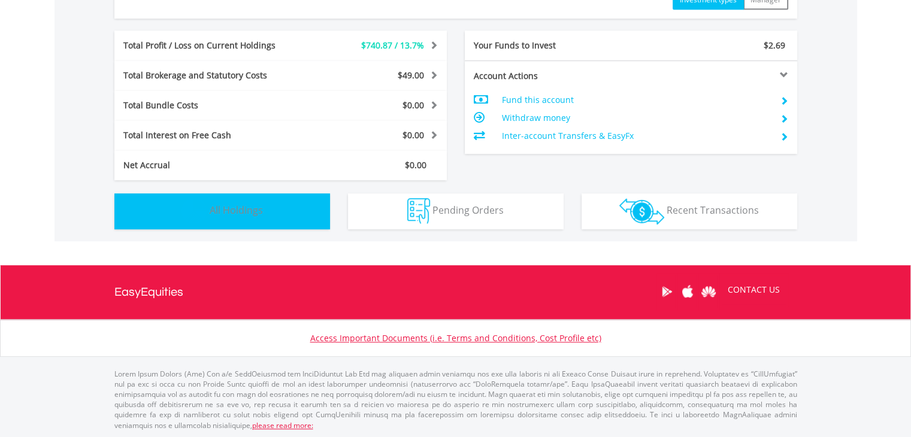 This screenshot has width=911, height=437. What do you see at coordinates (690, 211) in the screenshot?
I see `button: Recent Transactions` at bounding box center [690, 211].